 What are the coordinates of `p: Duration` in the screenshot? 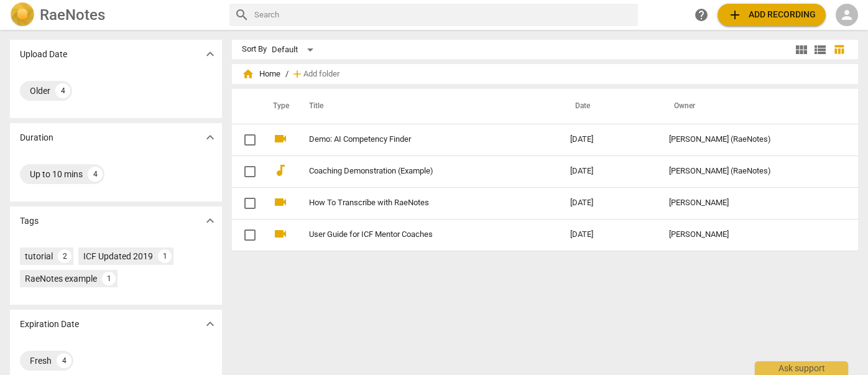 It's located at (37, 137).